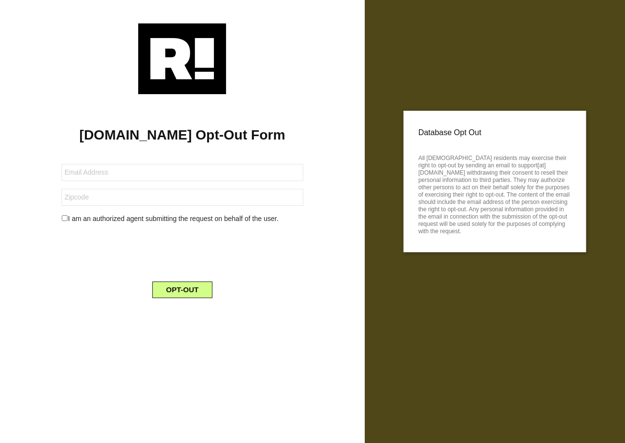  I want to click on p: Database Opt Out, so click(495, 133).